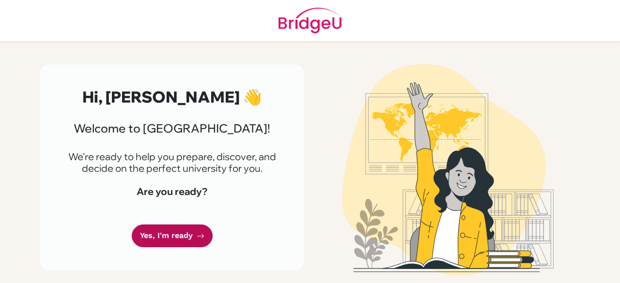 The image size is (620, 283). Describe the element at coordinates (172, 236) in the screenshot. I see `a: Yes, I'm ready` at that location.